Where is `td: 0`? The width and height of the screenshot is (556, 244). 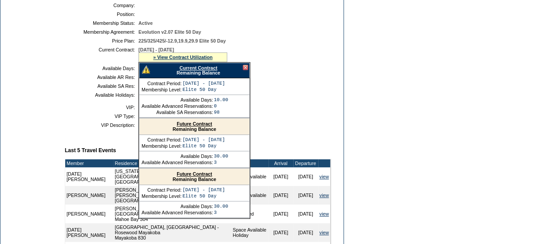 td: 0 is located at coordinates (221, 106).